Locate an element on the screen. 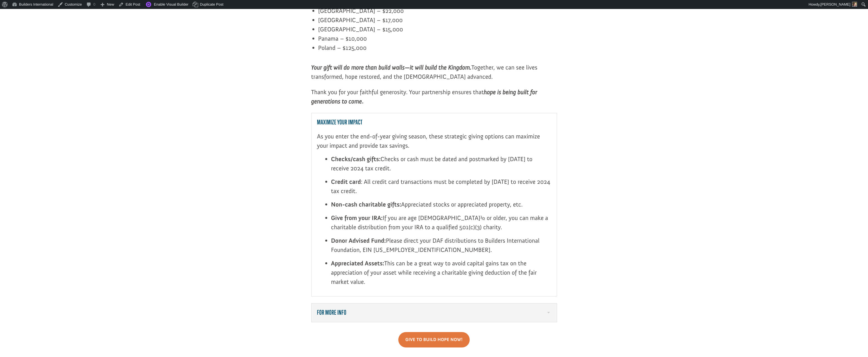 This screenshot has width=868, height=357. span: Appreciated stocks or appreciated property, etc. is located at coordinates (462, 204).